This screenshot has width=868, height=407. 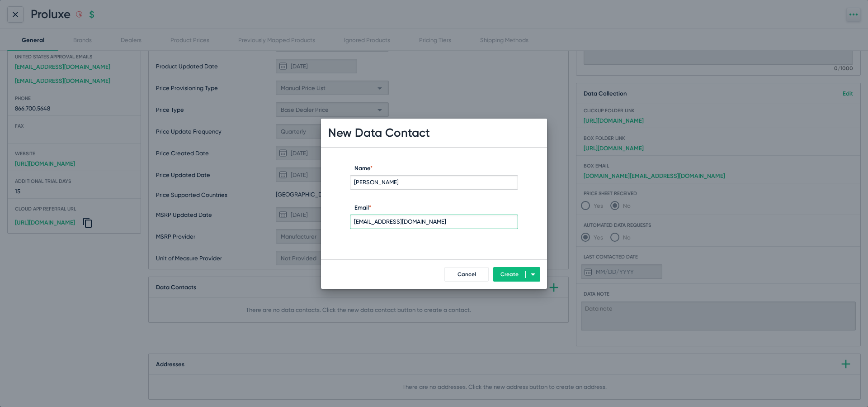 I want to click on button: Create, so click(x=510, y=274).